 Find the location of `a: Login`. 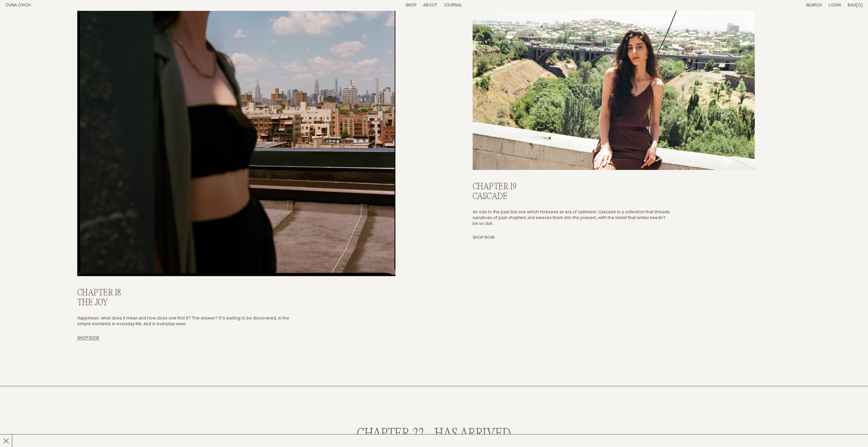

a: Login is located at coordinates (835, 5).